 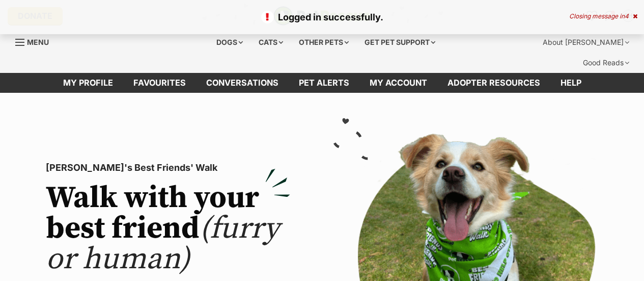 I want to click on div: Good Reads, so click(x=606, y=63).